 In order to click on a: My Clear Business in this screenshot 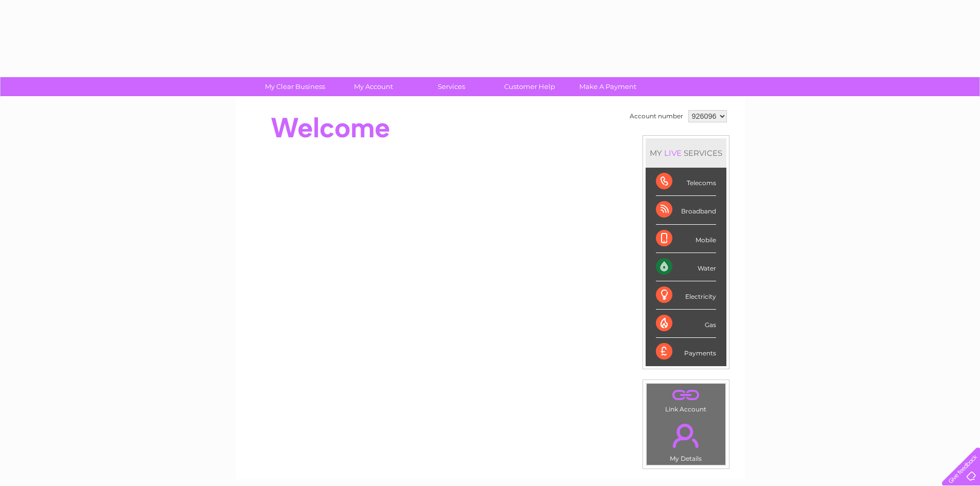, I will do `click(295, 86)`.